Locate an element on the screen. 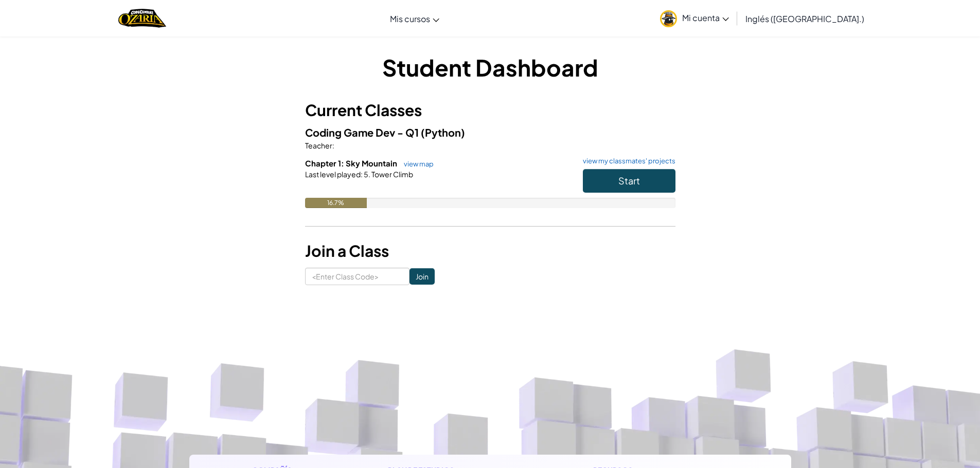 This screenshot has width=980, height=468. h3: Current Classes is located at coordinates (490, 110).